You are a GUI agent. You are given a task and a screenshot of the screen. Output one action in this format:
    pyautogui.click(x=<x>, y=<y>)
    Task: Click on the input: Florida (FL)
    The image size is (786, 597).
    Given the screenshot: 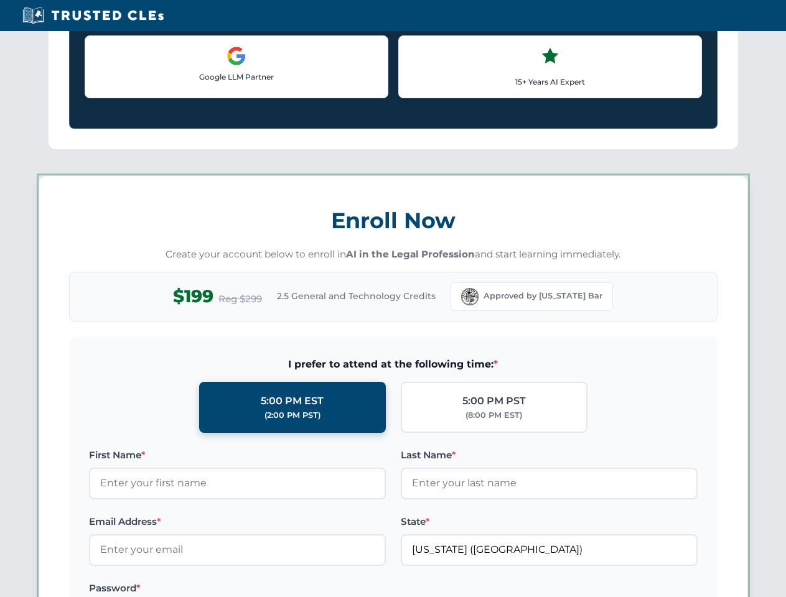 What is the action you would take?
    pyautogui.click(x=549, y=550)
    